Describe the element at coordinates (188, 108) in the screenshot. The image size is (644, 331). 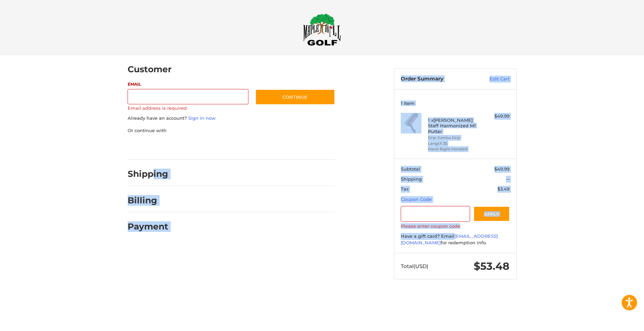
I see `label: Email address is required` at that location.